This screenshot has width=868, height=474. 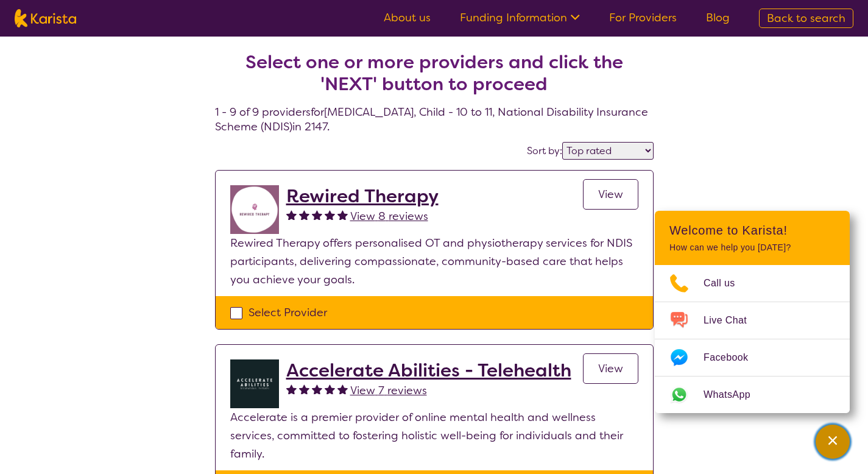 I want to click on span: WhatsApp, so click(x=734, y=395).